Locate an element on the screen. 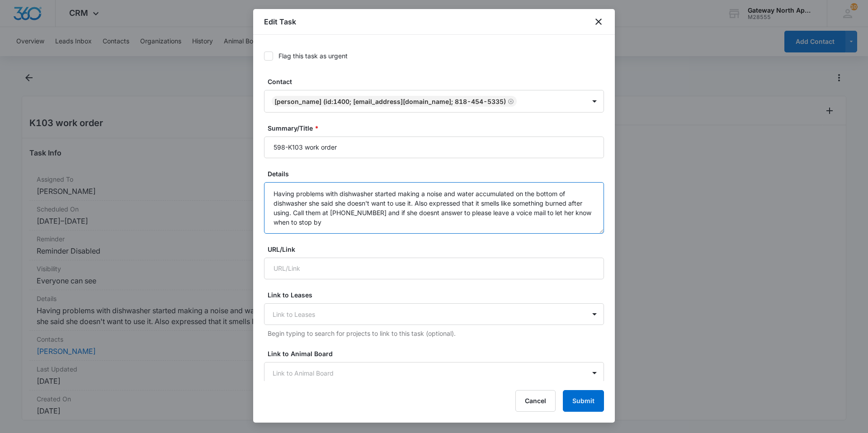  h1: Edit Task is located at coordinates (280, 22).